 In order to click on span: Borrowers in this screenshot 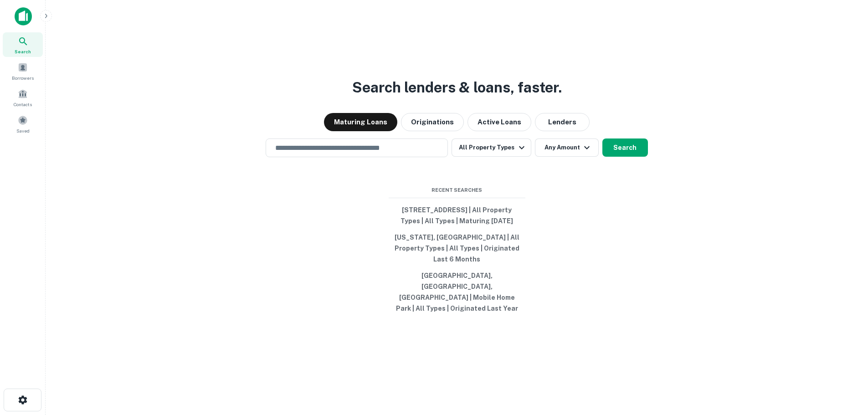, I will do `click(23, 78)`.